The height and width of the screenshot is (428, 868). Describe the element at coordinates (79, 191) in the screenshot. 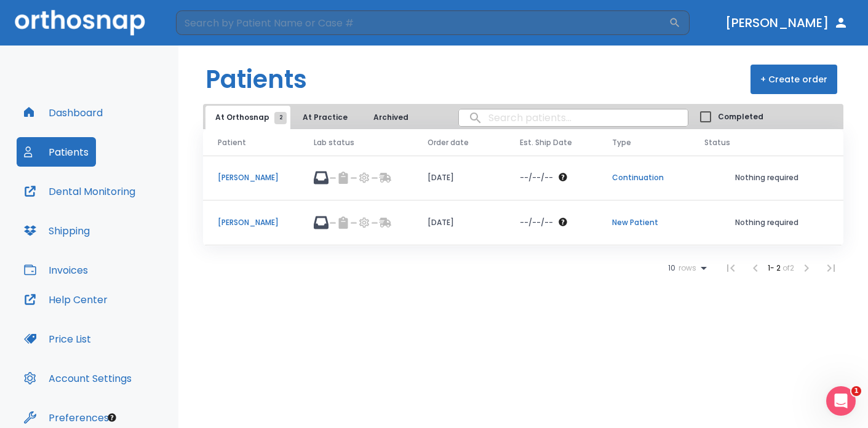

I see `button: Dental Monitoring` at that location.